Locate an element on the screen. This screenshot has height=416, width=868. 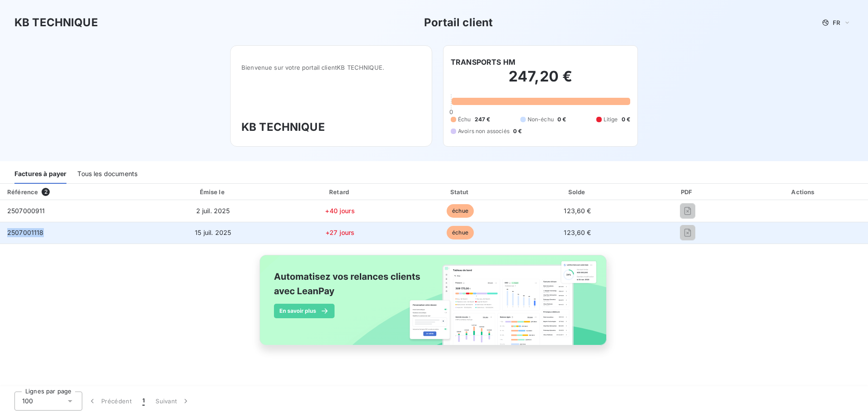
div: Retard is located at coordinates (340, 192).